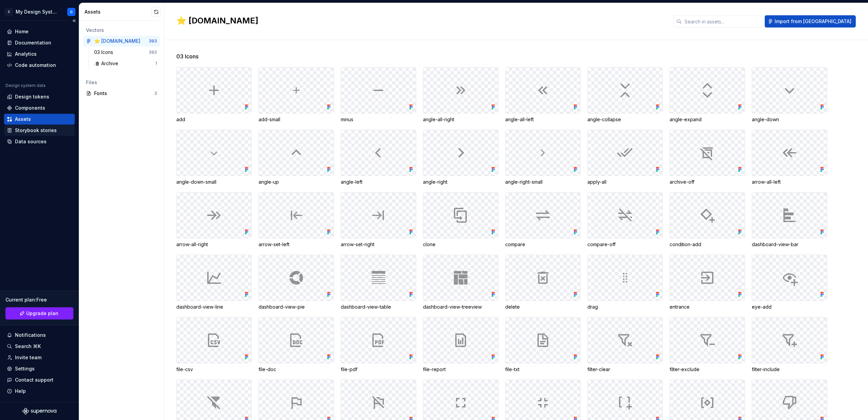 Image resolution: width=868 pixels, height=420 pixels. Describe the element at coordinates (625, 245) in the screenshot. I see `div: compare-off` at that location.